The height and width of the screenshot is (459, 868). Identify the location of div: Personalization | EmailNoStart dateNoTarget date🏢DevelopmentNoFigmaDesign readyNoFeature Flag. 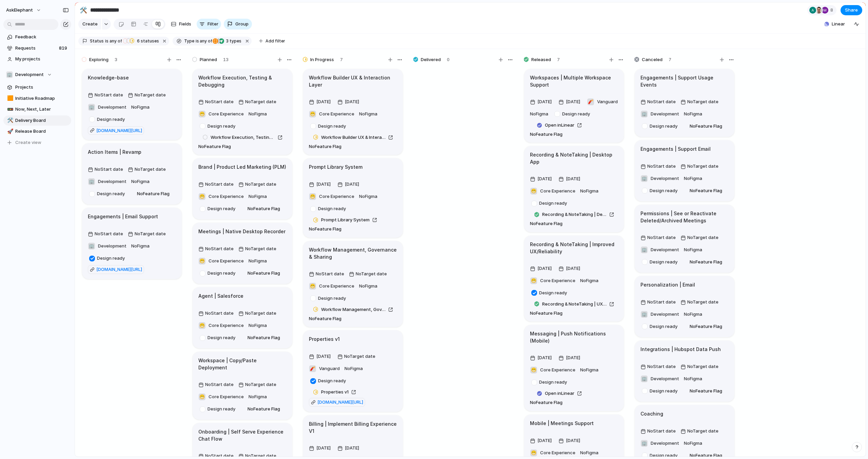
(685, 307).